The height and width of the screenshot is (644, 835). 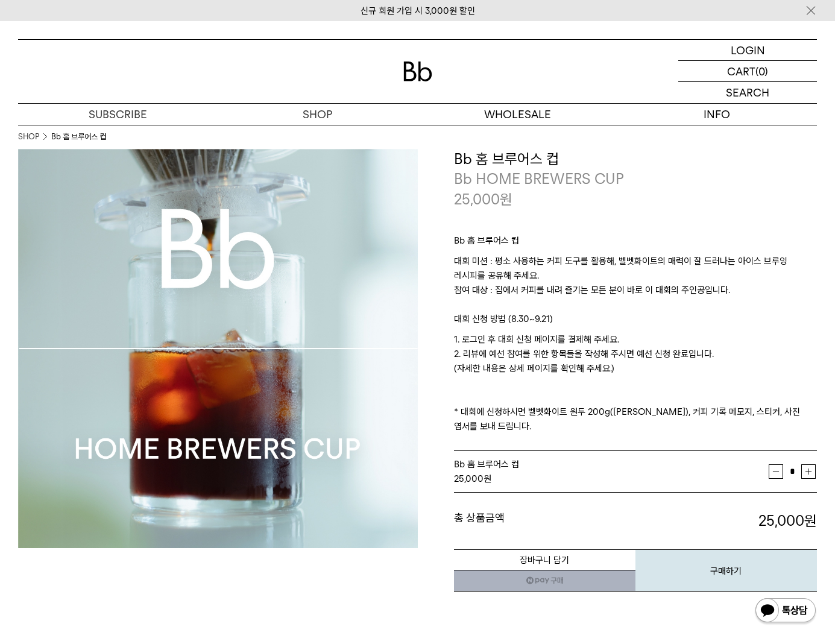 I want to click on p: Bb HOME BREWERS CUP, so click(x=636, y=179).